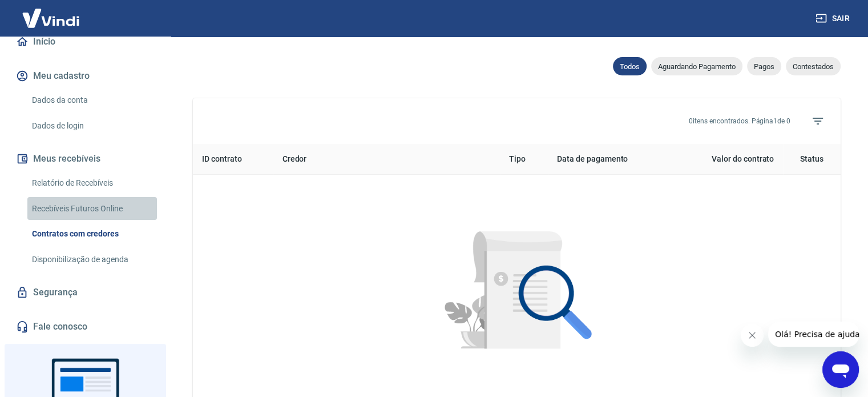  I want to click on span: Contestados, so click(813, 66).